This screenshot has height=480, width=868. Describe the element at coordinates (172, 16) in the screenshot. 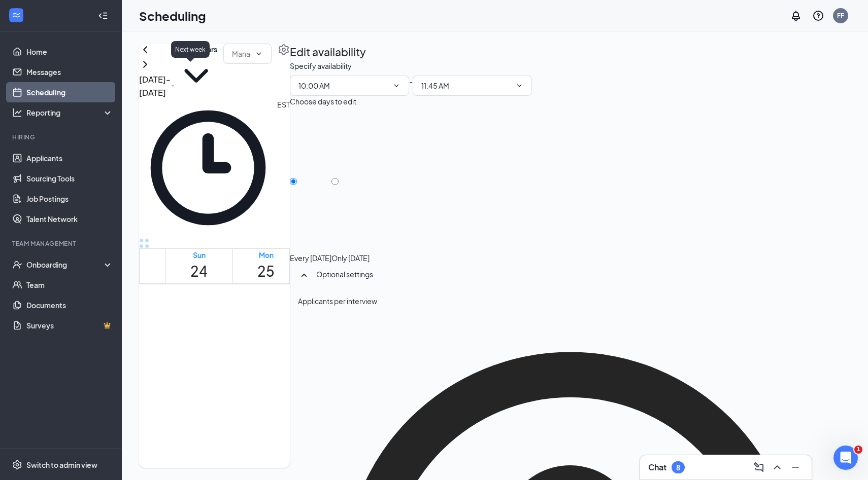

I see `h1: Scheduling` at that location.